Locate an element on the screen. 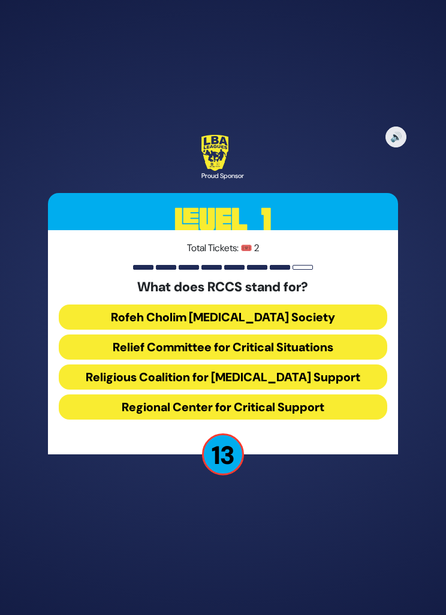  div: Proud Sponsor is located at coordinates (222, 176).